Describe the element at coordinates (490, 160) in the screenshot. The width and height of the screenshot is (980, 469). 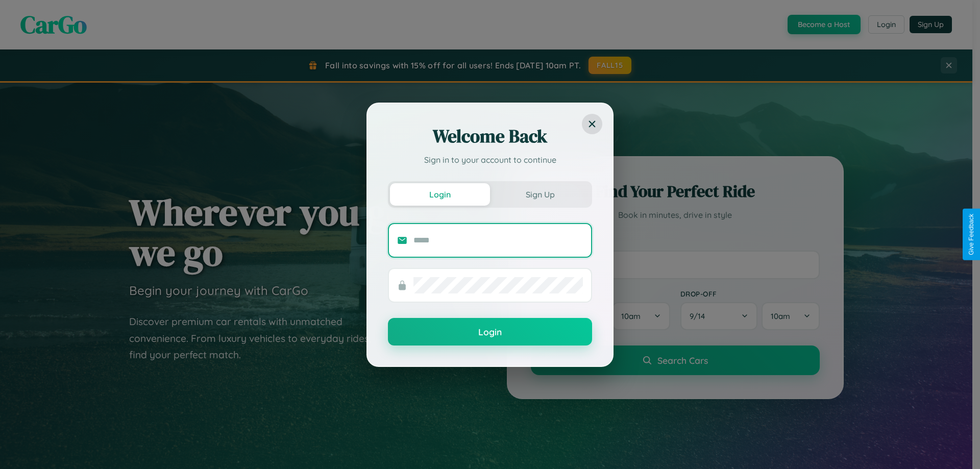
I see `p: Sign in to your account to continue` at that location.